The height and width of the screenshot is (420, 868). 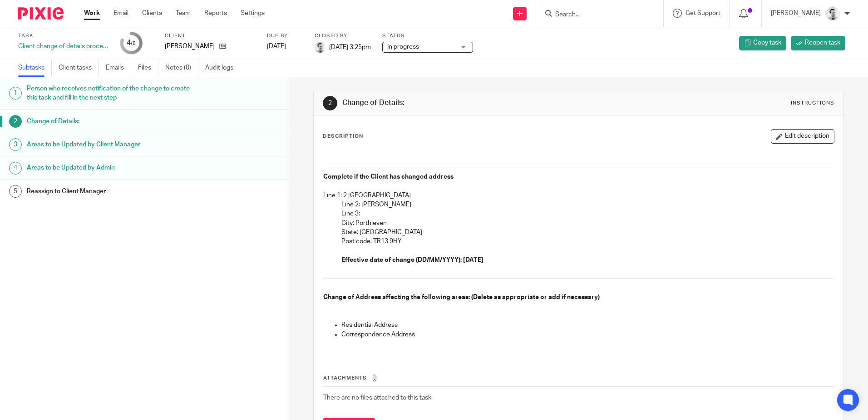 What do you see at coordinates (215, 14) in the screenshot?
I see `a: Reports` at bounding box center [215, 14].